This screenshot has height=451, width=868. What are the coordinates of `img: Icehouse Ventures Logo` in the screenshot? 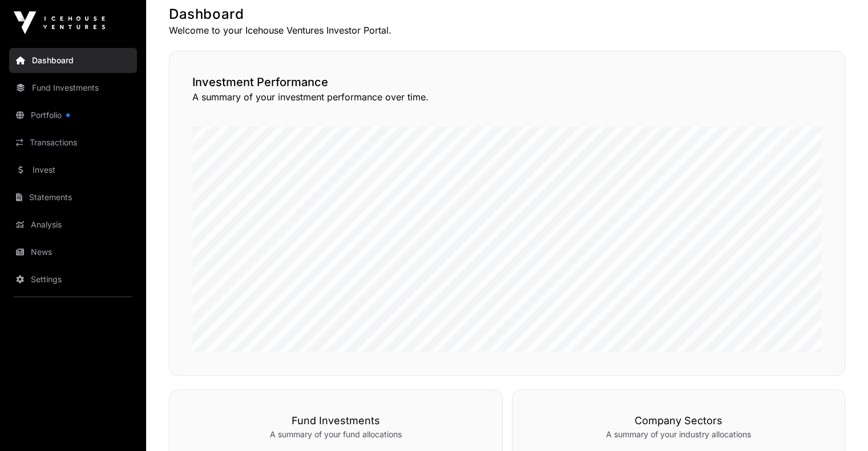 It's located at (60, 23).